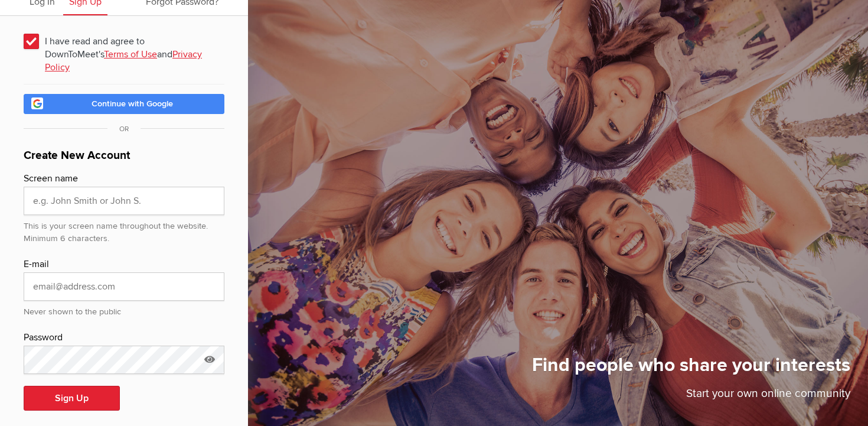 This screenshot has height=426, width=868. Describe the element at coordinates (124, 104) in the screenshot. I see `a: Continue with Google` at that location.